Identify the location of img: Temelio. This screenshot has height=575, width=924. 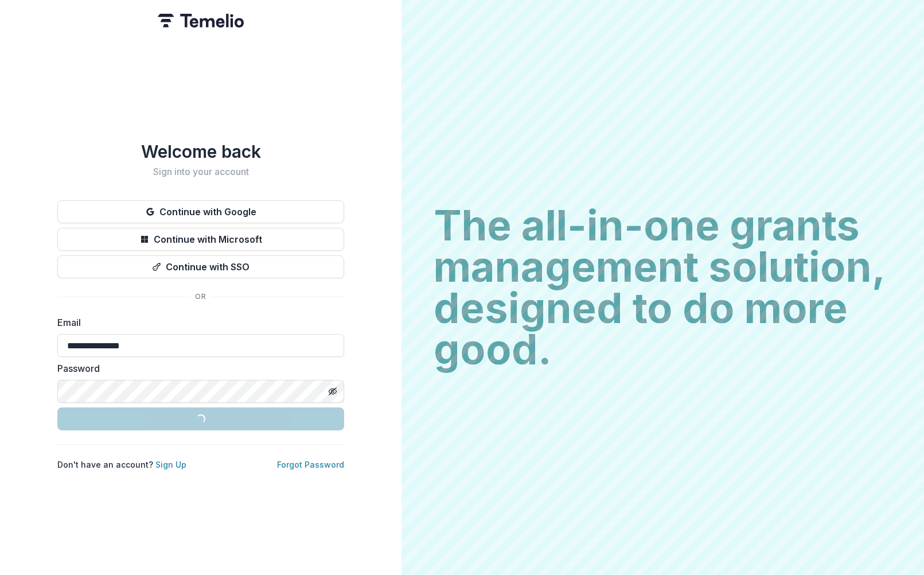
(201, 21).